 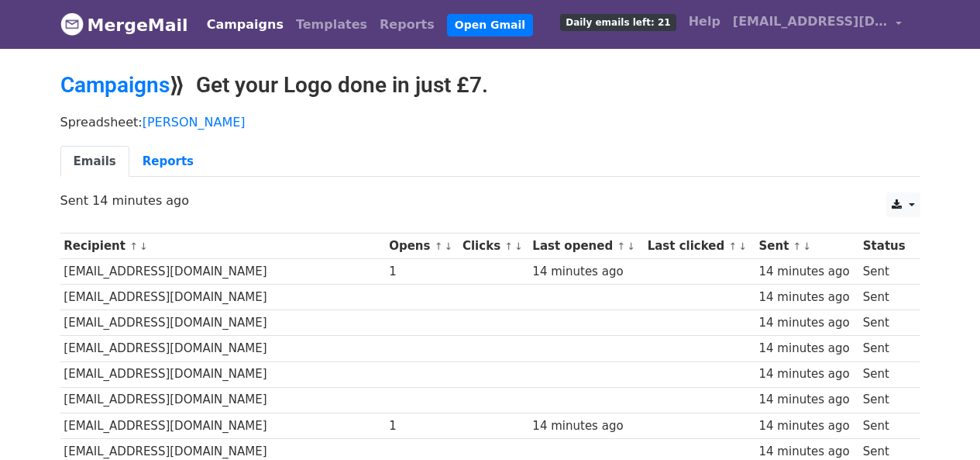 What do you see at coordinates (704, 22) in the screenshot?
I see `a: Help` at bounding box center [704, 22].